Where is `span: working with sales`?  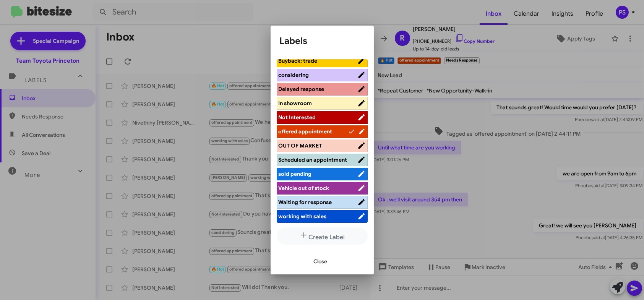
span: working with sales is located at coordinates (303, 217).